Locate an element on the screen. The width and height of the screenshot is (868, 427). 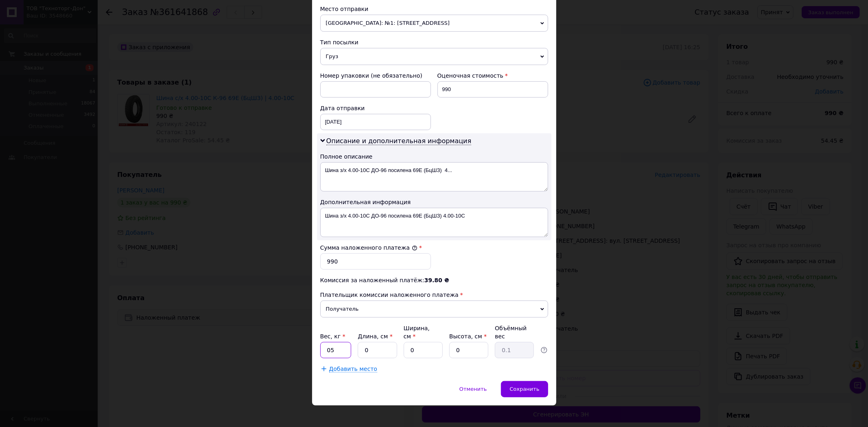
div: Полное описание is located at coordinates (434, 157).